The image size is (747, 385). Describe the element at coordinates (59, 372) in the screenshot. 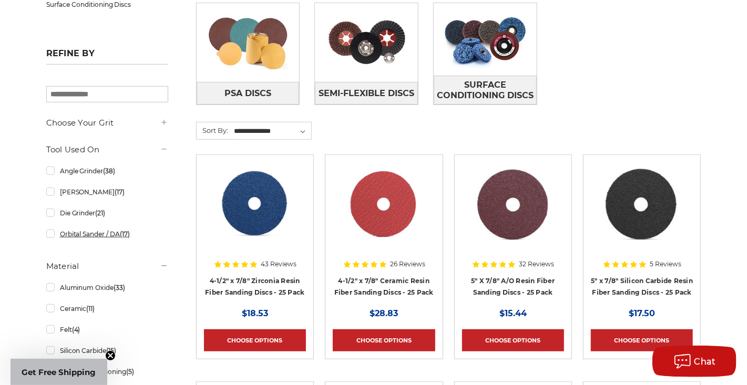

I see `div: Get Free ShippingClose teaser` at that location.